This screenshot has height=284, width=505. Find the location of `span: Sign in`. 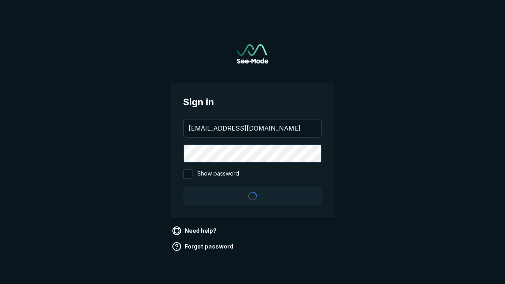

span: Sign in is located at coordinates (253, 102).